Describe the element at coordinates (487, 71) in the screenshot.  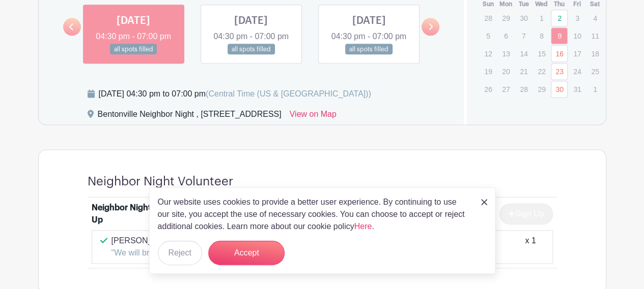
I see `p: 19` at that location.